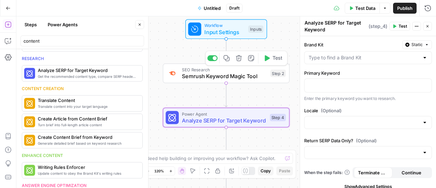 The image size is (436, 188). I want to click on div: Step 2, so click(278, 73).